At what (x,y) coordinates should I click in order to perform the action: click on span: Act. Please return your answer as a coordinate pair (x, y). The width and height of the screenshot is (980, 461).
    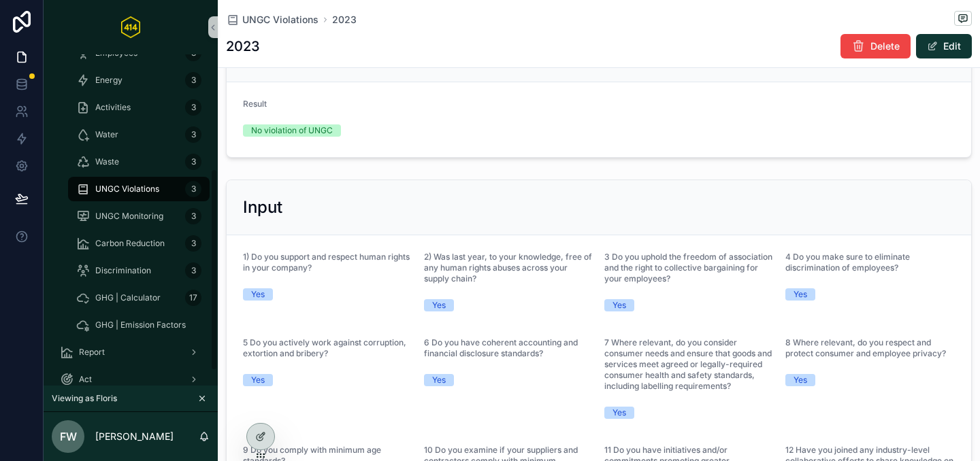
    Looking at the image, I should click on (85, 380).